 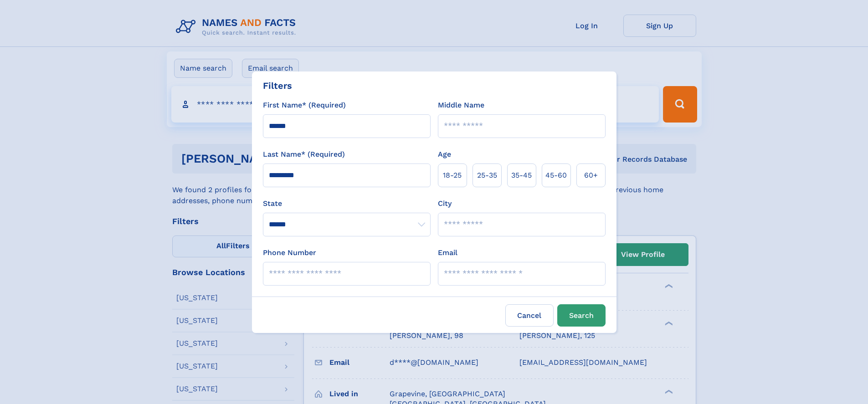 What do you see at coordinates (461, 105) in the screenshot?
I see `label: Middle Name` at bounding box center [461, 105].